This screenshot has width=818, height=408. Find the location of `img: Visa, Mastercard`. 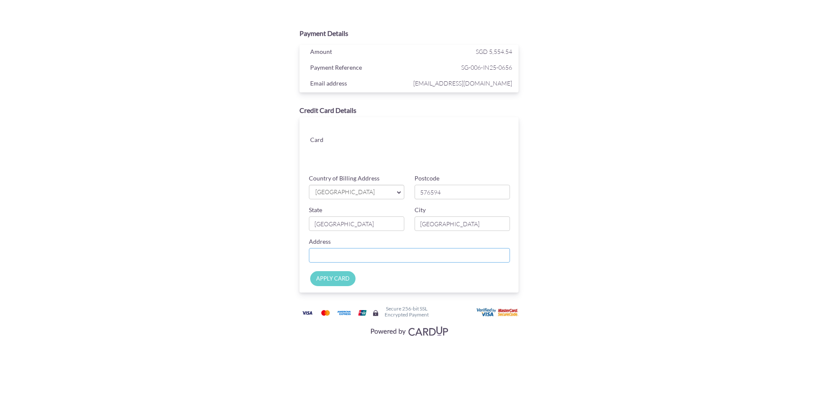

img: Visa, Mastercard is located at coordinates (409, 331).